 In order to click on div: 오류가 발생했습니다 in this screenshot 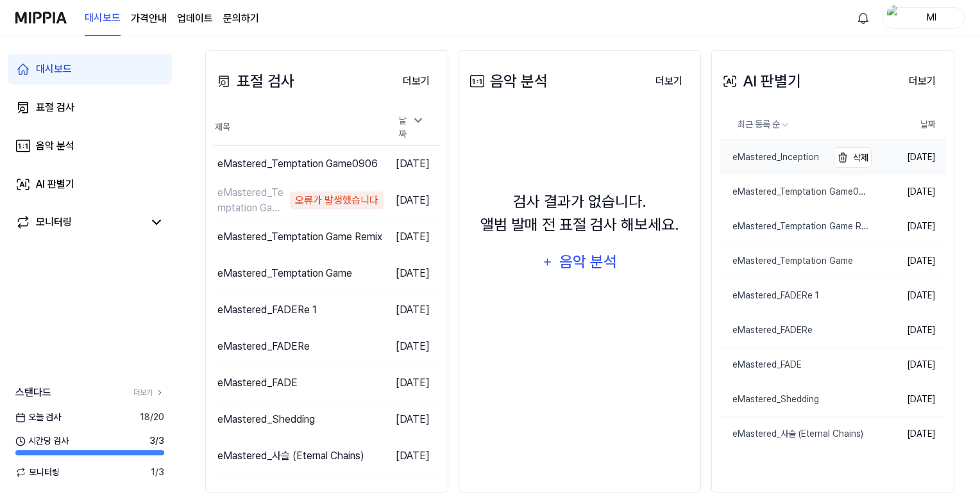, I will do `click(337, 201)`.